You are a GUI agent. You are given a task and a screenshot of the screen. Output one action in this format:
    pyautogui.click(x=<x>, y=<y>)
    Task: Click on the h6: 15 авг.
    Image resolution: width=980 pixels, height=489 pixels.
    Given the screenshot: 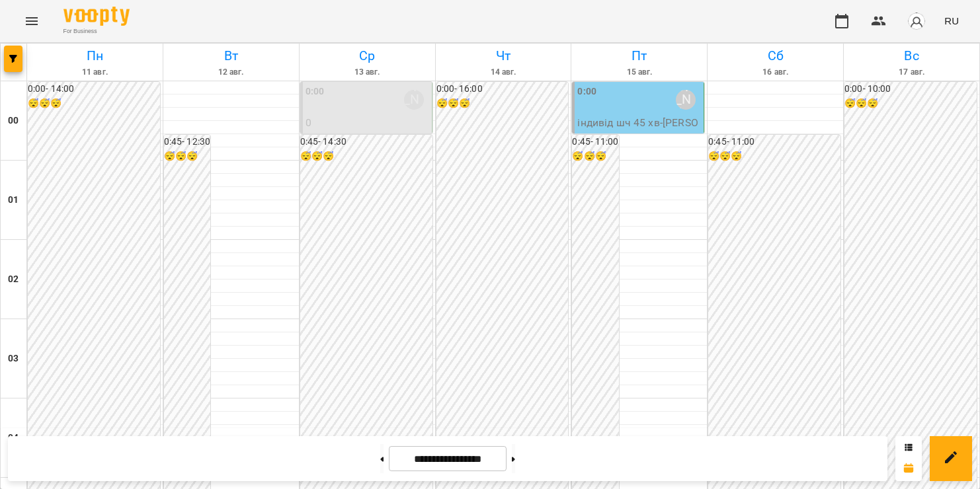 What is the action you would take?
    pyautogui.click(x=639, y=72)
    